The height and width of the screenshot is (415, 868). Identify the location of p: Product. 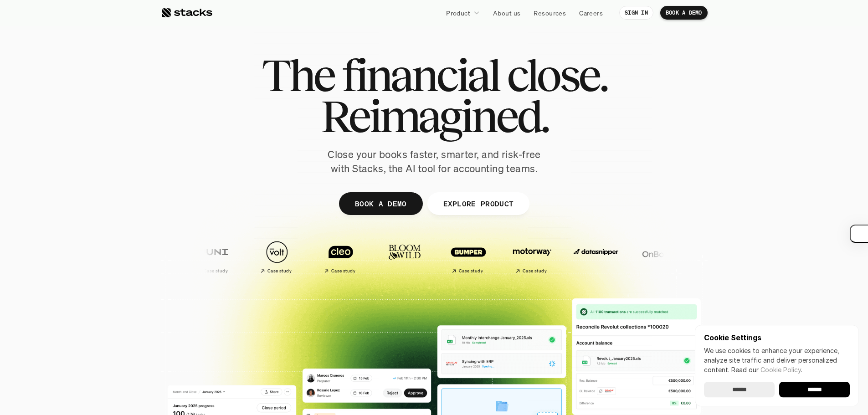
(458, 13).